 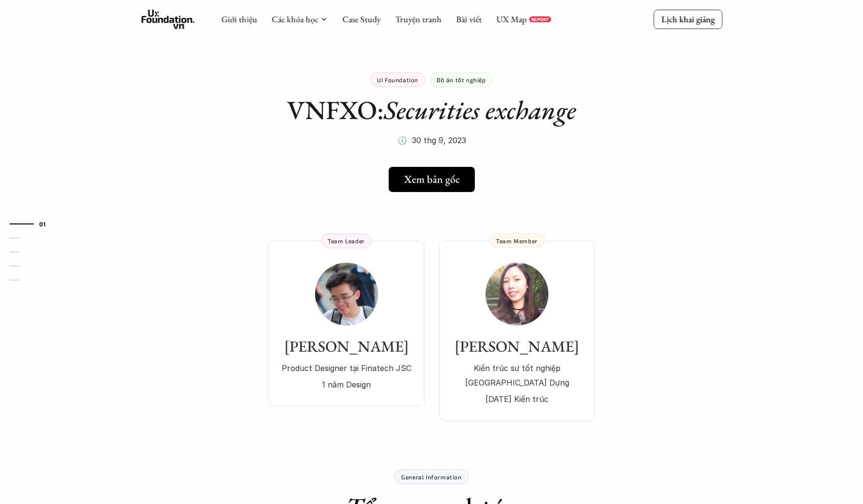 What do you see at coordinates (479, 110) in the screenshot?
I see `em: Securities exchange` at bounding box center [479, 110].